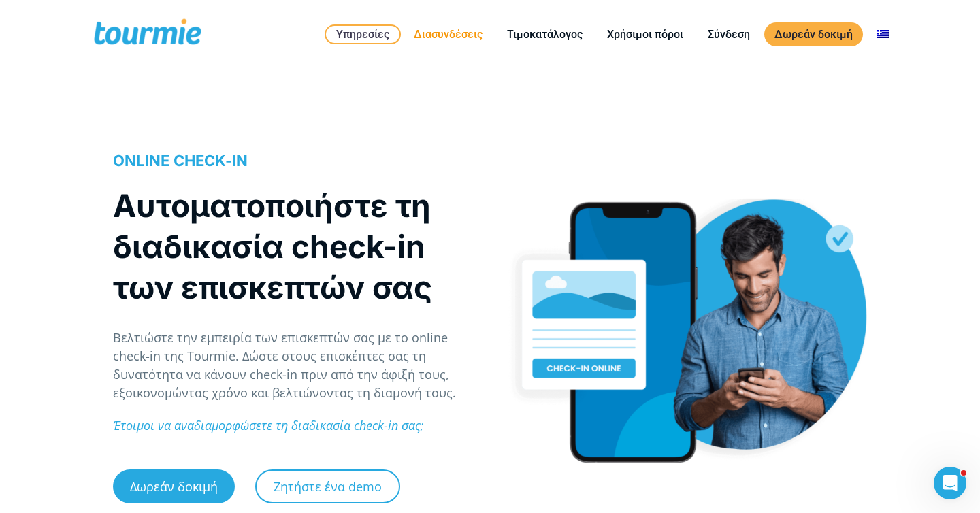 The image size is (980, 513). I want to click on a: Διασυνδέσεις, so click(448, 34).